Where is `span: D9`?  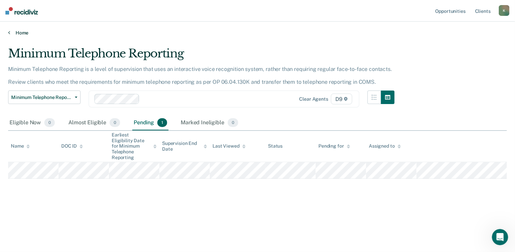
span: D9 is located at coordinates (341, 99).